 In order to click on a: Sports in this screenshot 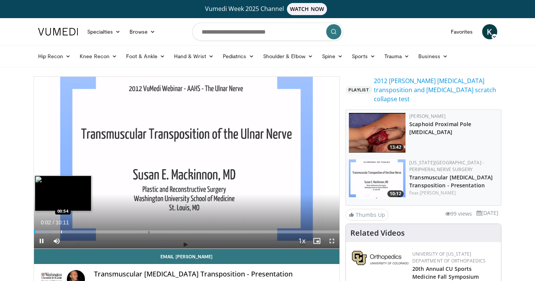, I will do `click(364, 56)`.